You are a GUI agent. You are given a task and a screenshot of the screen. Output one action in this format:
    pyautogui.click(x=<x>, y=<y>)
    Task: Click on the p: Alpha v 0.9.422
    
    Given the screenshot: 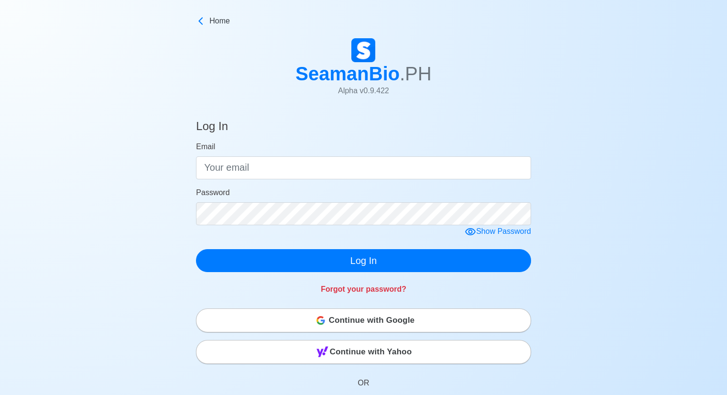 What is the action you would take?
    pyautogui.click(x=363, y=91)
    